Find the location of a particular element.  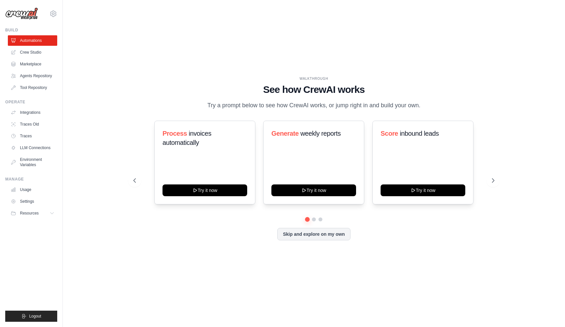

a: Marketplace is located at coordinates (32, 64).